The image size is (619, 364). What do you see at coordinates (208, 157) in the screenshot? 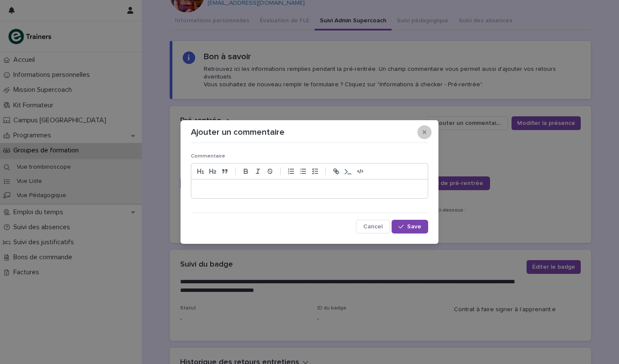
I see `span: Commentaire` at bounding box center [208, 157].